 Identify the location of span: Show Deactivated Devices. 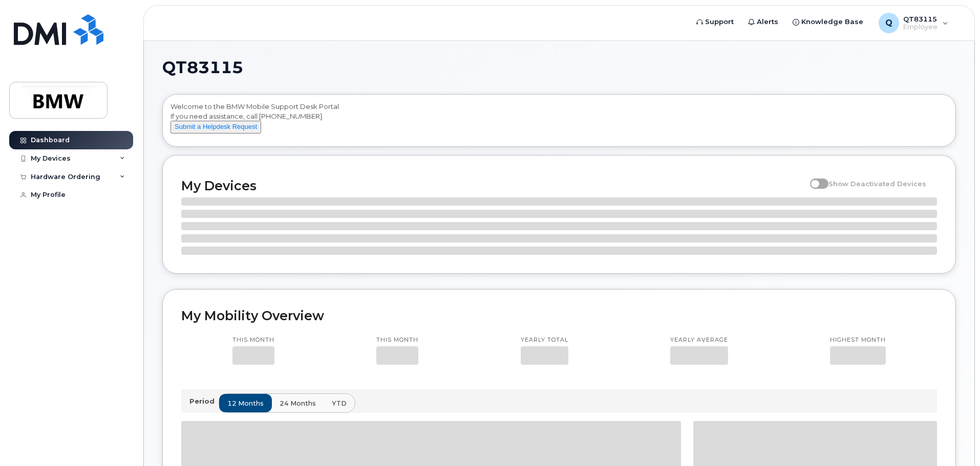
(877, 184).